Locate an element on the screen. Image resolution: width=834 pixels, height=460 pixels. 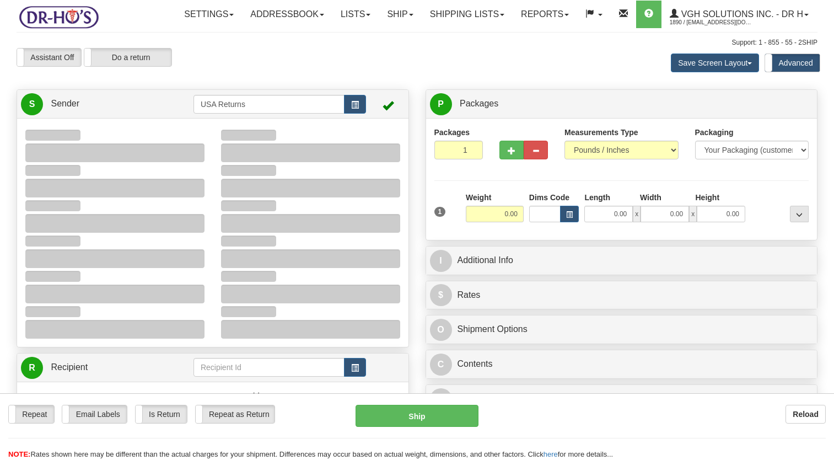
span: 1 is located at coordinates (440, 212).